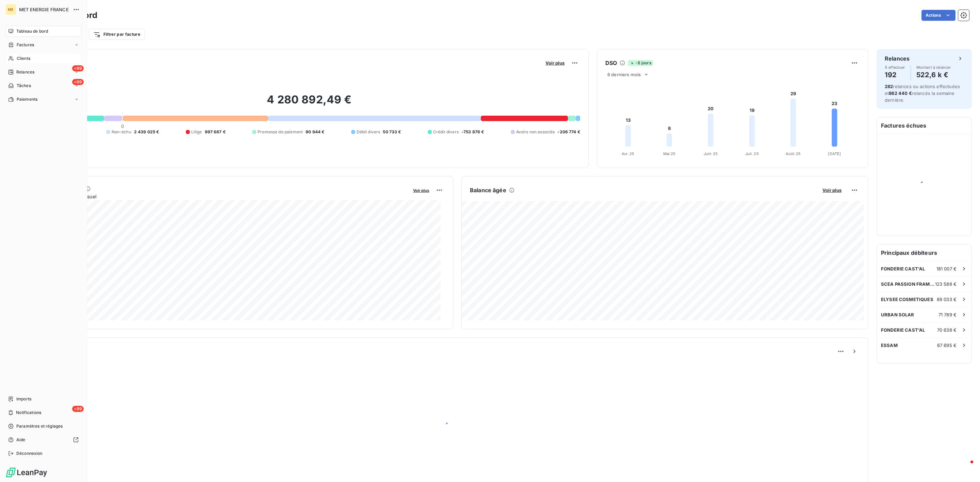 The width and height of the screenshot is (980, 482). I want to click on span: -6 jours, so click(641, 63).